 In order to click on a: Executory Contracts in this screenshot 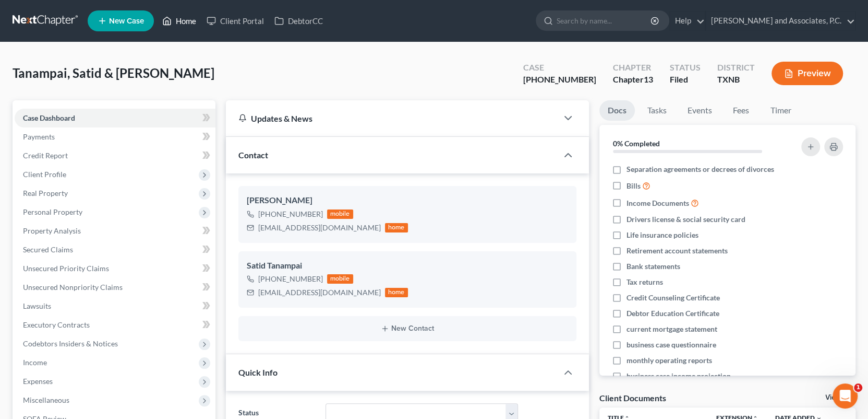, I will do `click(115, 325)`.